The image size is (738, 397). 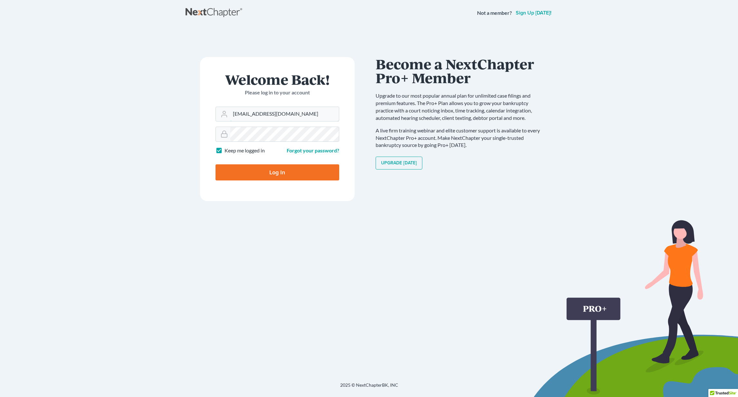 I want to click on p: A live firm training webinar and elite customer support is available to every NextChapter Pro+ ac..., so click(x=461, y=138).